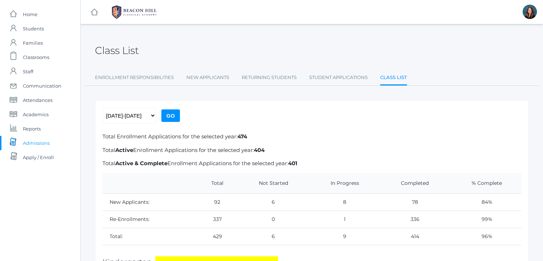 This screenshot has width=543, height=261. Describe the element at coordinates (208, 78) in the screenshot. I see `a: New Applicants` at that location.